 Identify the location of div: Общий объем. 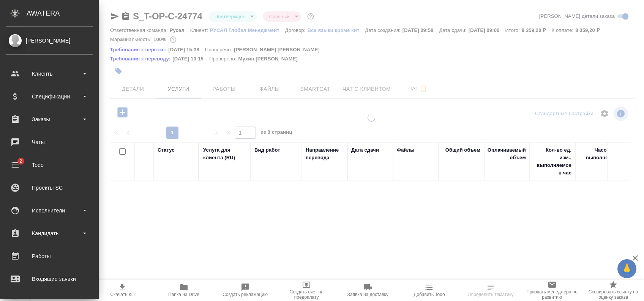
(463, 150).